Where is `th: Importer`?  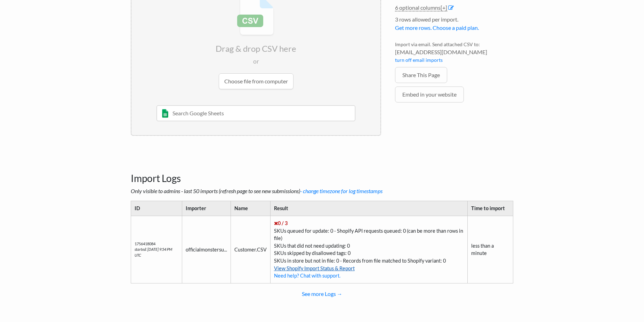 th: Importer is located at coordinates (206, 208).